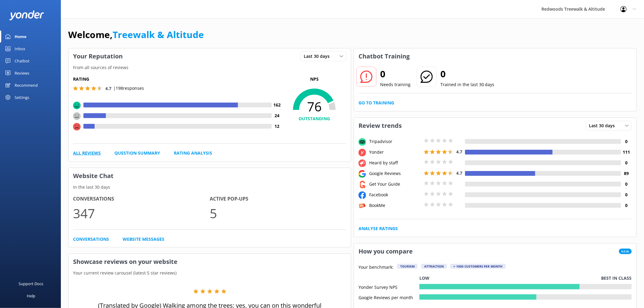 The height and width of the screenshot is (308, 644). What do you see at coordinates (20, 48) in the screenshot?
I see `div: Inbox` at bounding box center [20, 48].